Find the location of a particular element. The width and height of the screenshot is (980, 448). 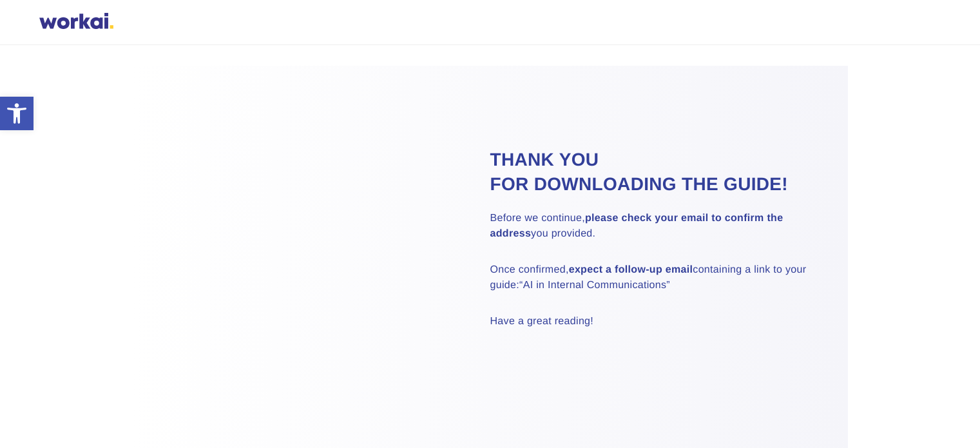

strong: expect a follow-up email is located at coordinates (631, 269).